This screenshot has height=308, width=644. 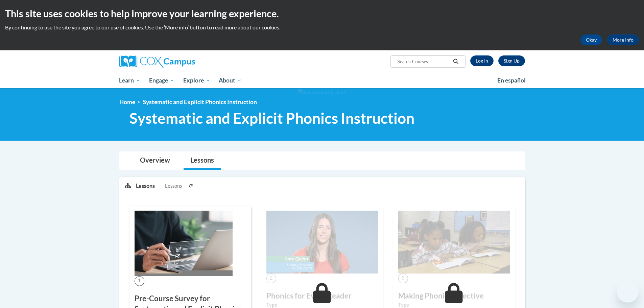 What do you see at coordinates (512, 80) in the screenshot?
I see `span: En español` at bounding box center [512, 80].